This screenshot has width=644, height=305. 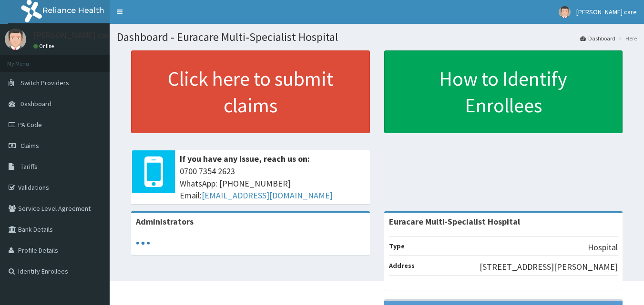 What do you see at coordinates (504, 92) in the screenshot?
I see `a: How to Identify Enrollees` at bounding box center [504, 92].